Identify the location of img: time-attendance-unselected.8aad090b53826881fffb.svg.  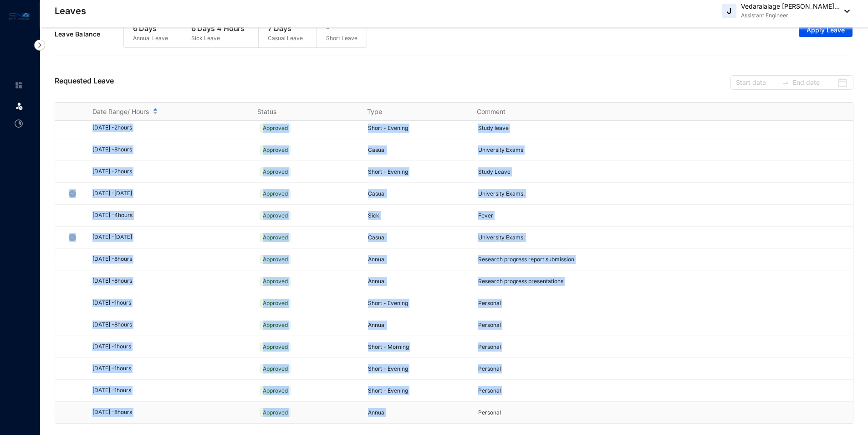
(18, 123).